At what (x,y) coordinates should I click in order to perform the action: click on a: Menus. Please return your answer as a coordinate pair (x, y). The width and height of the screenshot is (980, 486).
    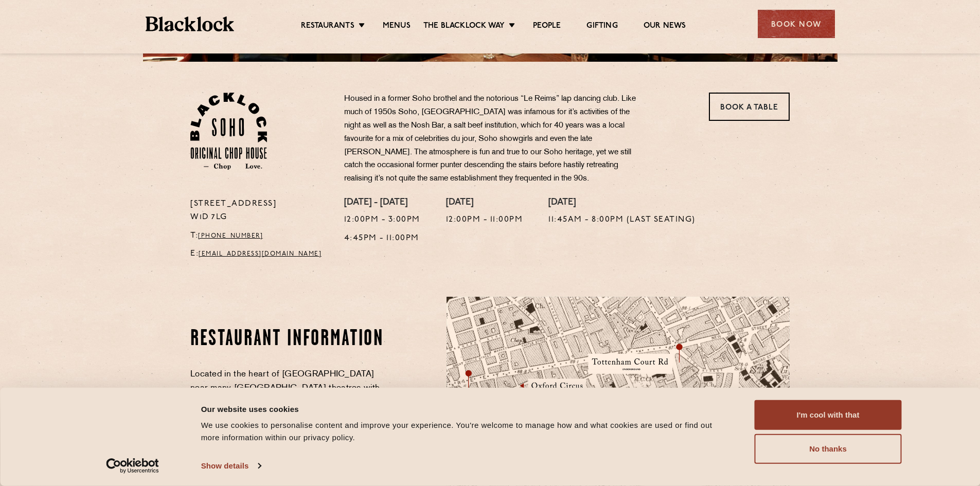
    Looking at the image, I should click on (397, 27).